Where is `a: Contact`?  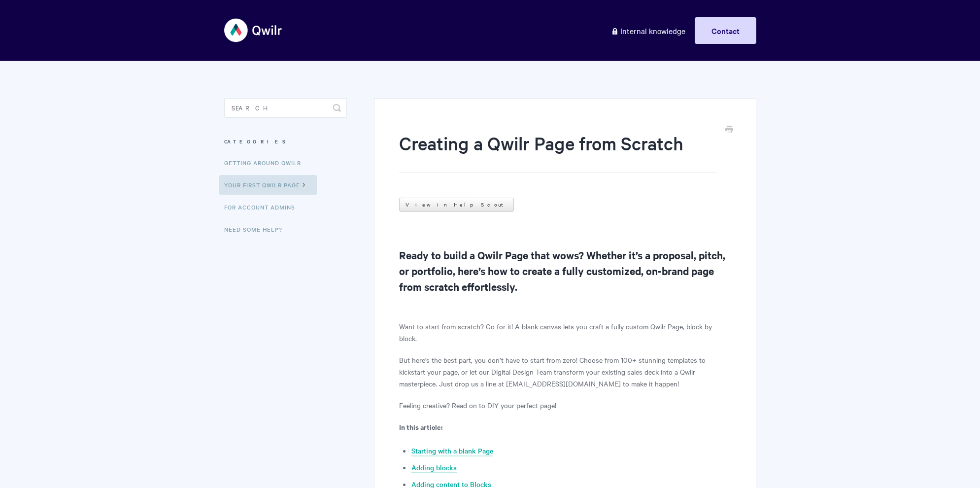 a: Contact is located at coordinates (725, 31).